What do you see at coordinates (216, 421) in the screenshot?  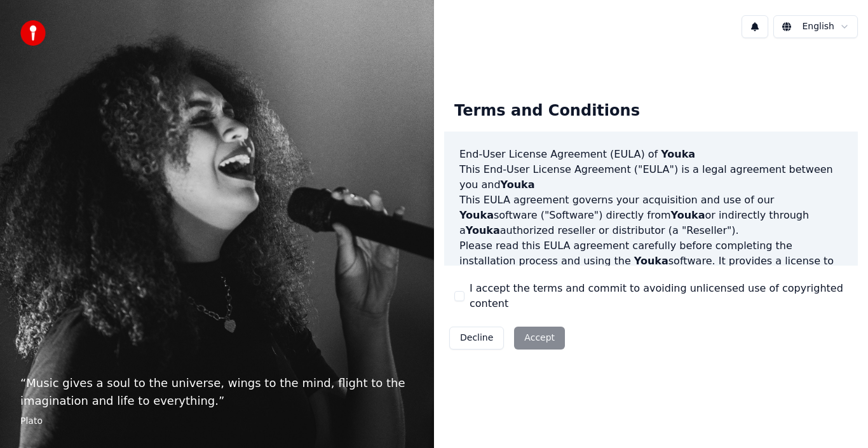 I see `footer: Plato` at bounding box center [216, 421].